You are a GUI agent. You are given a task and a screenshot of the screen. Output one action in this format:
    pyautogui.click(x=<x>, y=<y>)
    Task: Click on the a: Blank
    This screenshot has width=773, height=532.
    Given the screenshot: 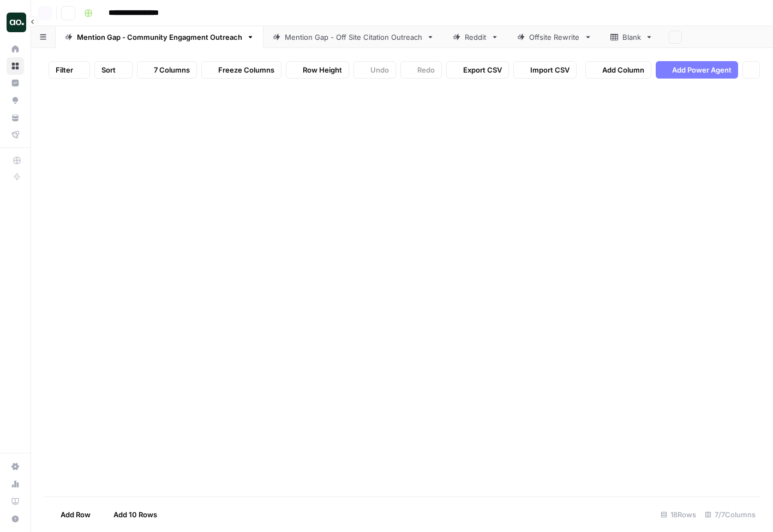 What is the action you would take?
    pyautogui.click(x=631, y=37)
    